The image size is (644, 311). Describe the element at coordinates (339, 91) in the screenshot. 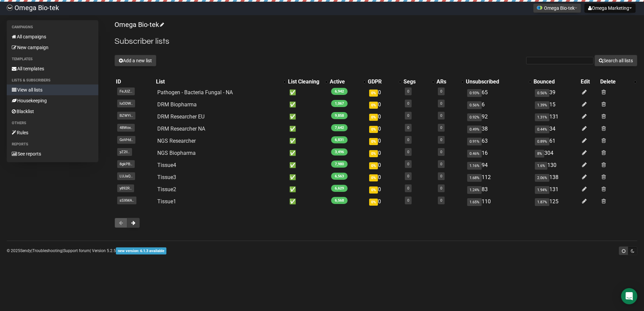

I see `span: 6,942` at that location.